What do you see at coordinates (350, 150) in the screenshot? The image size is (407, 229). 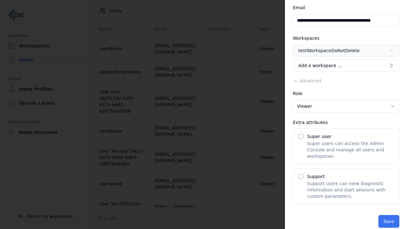 I see `p: Super users can access the Admin Console and manage all users and workspaces.` at bounding box center [350, 150].